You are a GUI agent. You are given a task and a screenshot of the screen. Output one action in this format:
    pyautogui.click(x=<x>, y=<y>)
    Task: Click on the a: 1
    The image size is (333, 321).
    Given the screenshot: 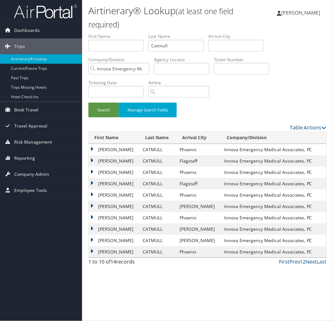 What is the action you would take?
    pyautogui.click(x=301, y=261)
    